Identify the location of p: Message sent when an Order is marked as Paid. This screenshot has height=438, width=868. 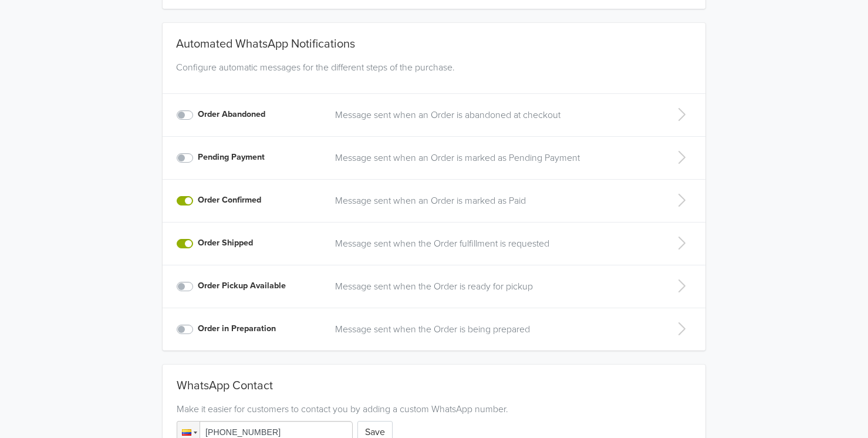
(492, 201).